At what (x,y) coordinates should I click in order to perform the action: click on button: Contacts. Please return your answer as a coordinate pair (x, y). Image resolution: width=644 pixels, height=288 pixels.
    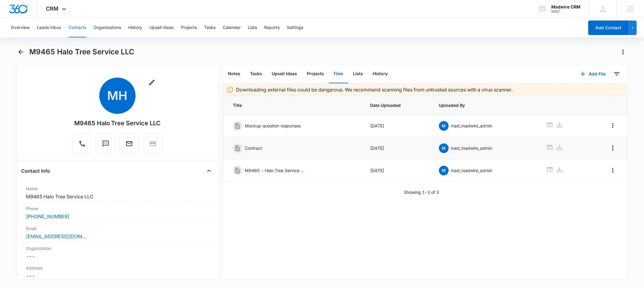
    Looking at the image, I should click on (77, 28).